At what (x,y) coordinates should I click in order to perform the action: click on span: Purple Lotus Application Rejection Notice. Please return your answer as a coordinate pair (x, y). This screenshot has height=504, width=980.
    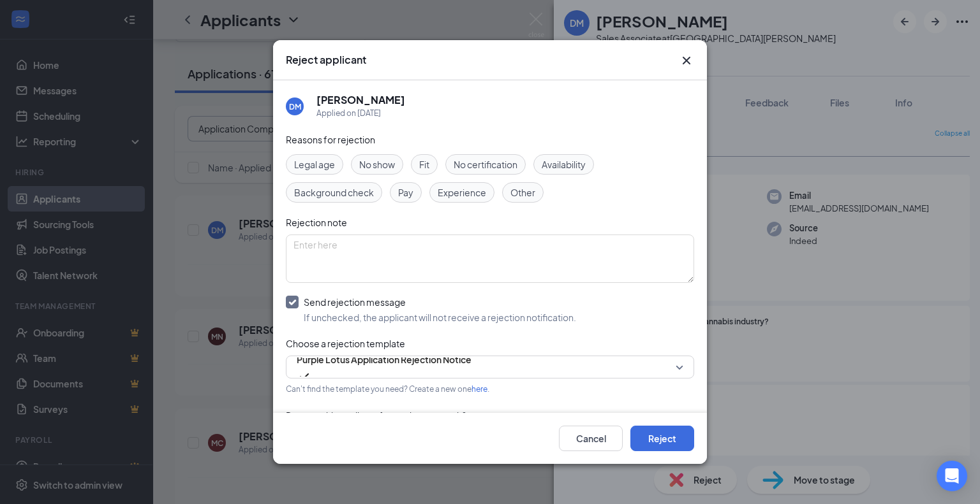
    Looking at the image, I should click on (384, 360).